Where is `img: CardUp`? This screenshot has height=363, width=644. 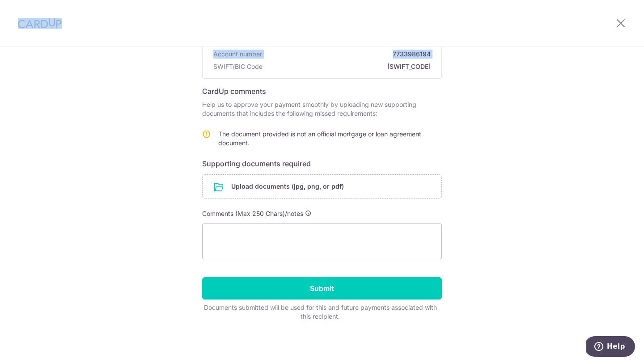 img: CardUp is located at coordinates (40, 23).